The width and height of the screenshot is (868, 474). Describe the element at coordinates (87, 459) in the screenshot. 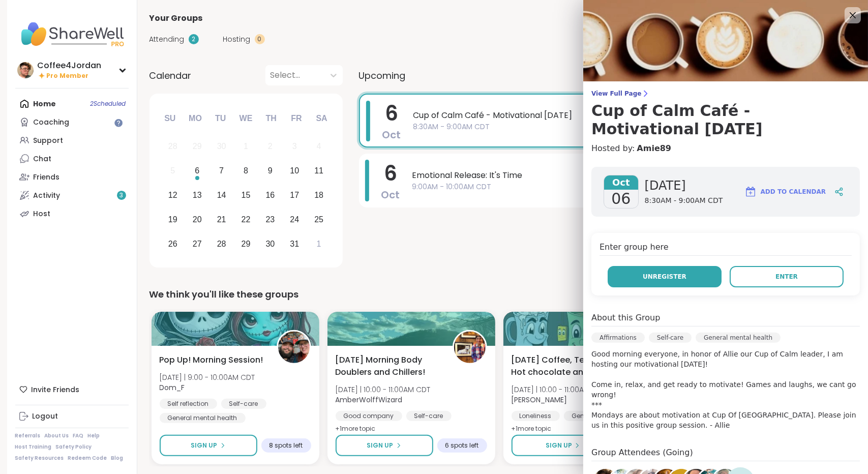

I see `a: Redeem Code` at that location.